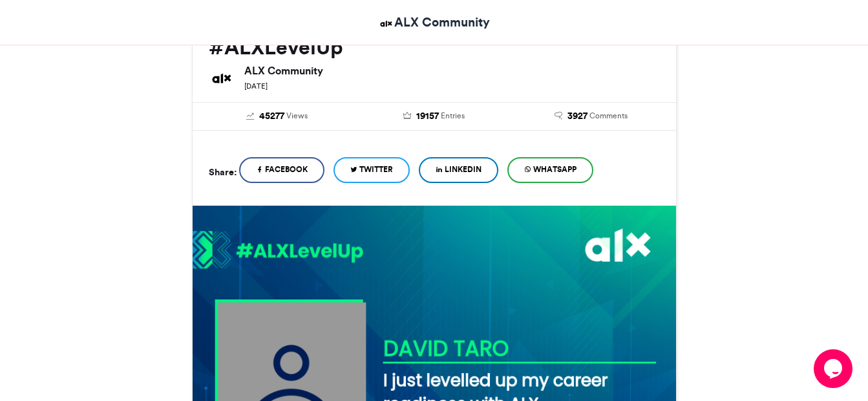 The width and height of the screenshot is (868, 401). I want to click on span: WhatsApp, so click(555, 169).